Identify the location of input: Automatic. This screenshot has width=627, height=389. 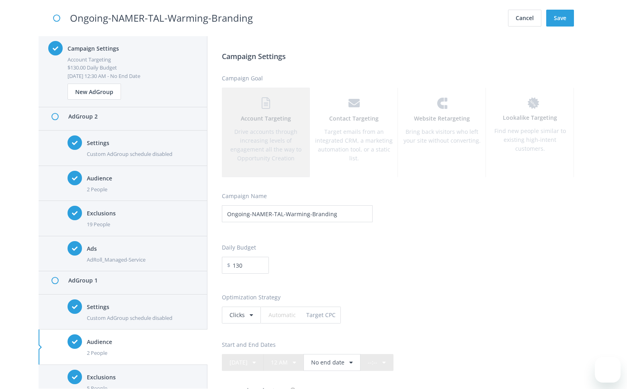
(286, 315).